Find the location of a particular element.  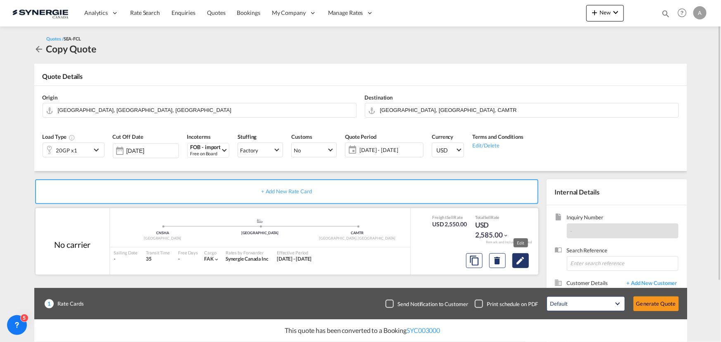

md-tooltip: Edit is located at coordinates (521, 243).